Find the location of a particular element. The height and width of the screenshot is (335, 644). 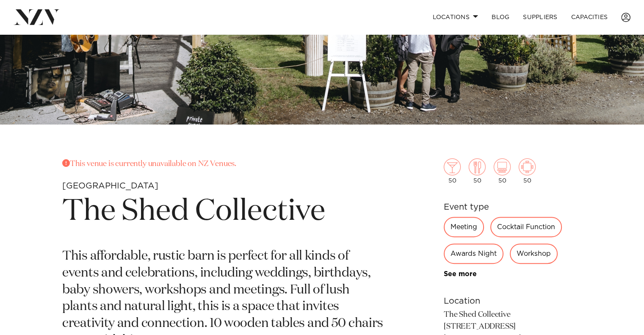

a: Locations is located at coordinates (455, 17).